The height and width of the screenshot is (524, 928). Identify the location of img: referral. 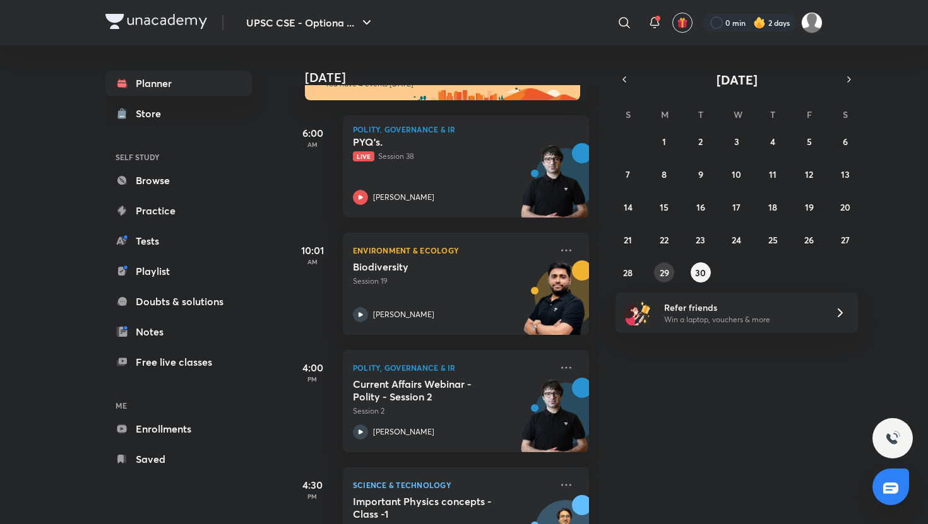
(638, 313).